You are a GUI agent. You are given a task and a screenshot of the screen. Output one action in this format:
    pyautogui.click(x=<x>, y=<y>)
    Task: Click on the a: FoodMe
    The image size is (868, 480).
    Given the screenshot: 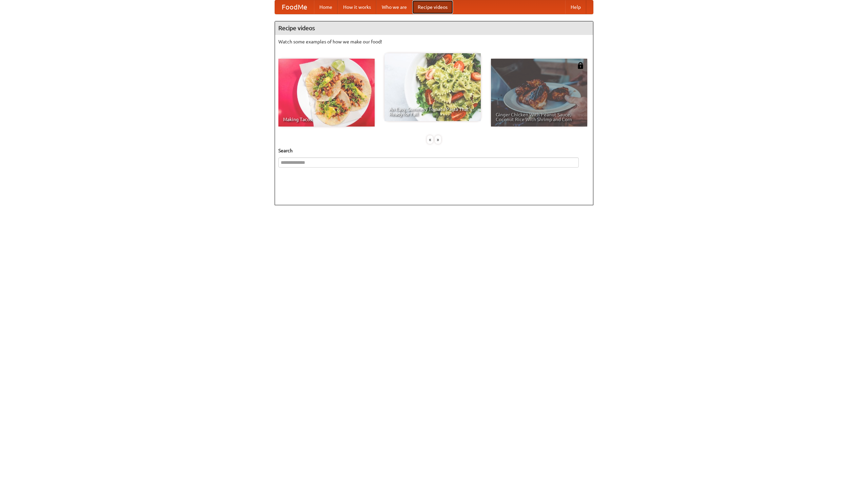 What is the action you would take?
    pyautogui.click(x=294, y=7)
    